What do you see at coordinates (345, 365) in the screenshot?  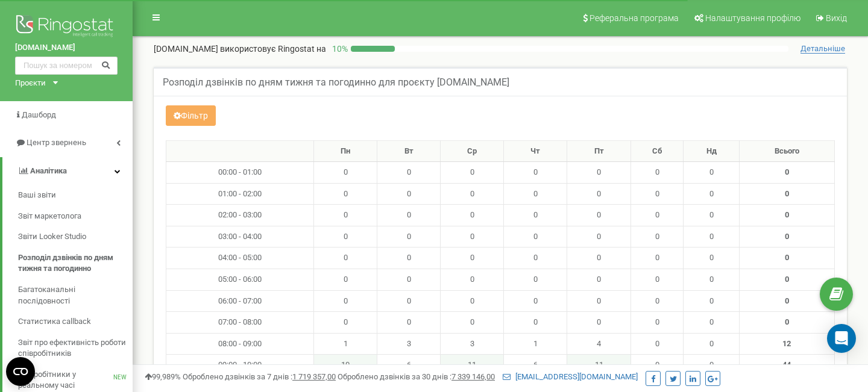 I see `td: 10` at bounding box center [345, 365].